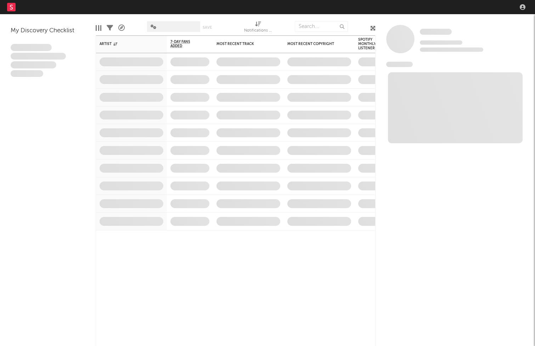 The height and width of the screenshot is (346, 535). Describe the element at coordinates (33, 65) in the screenshot. I see `span: Praesent ac interdum` at that location.